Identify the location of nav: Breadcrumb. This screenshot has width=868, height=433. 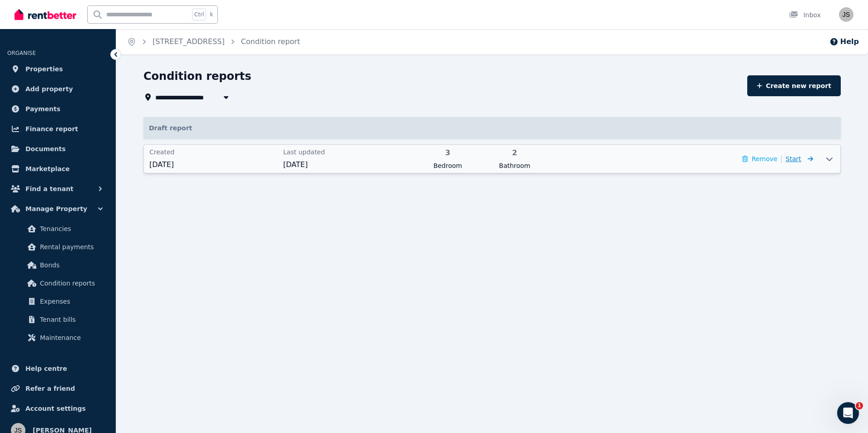
(214, 42).